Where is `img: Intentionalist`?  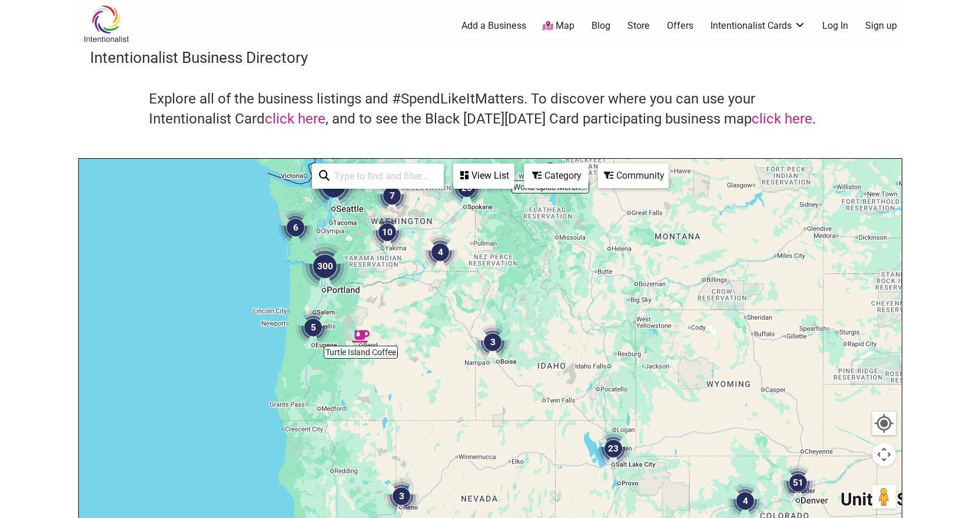
img: Intentionalist is located at coordinates (106, 24).